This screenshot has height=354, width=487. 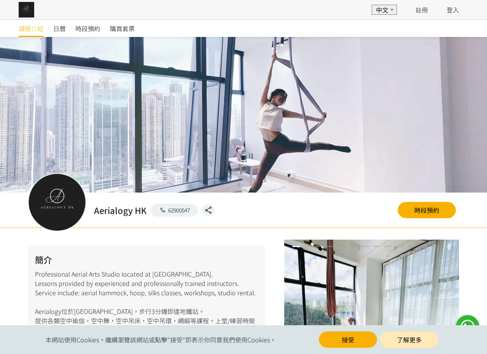 I want to click on a: 註冊, so click(x=422, y=10).